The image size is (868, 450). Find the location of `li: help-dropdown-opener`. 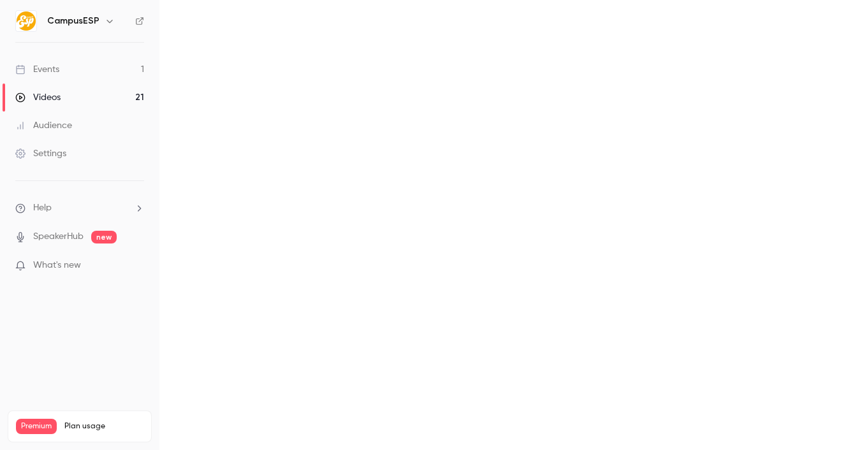

li: help-dropdown-opener is located at coordinates (80, 208).